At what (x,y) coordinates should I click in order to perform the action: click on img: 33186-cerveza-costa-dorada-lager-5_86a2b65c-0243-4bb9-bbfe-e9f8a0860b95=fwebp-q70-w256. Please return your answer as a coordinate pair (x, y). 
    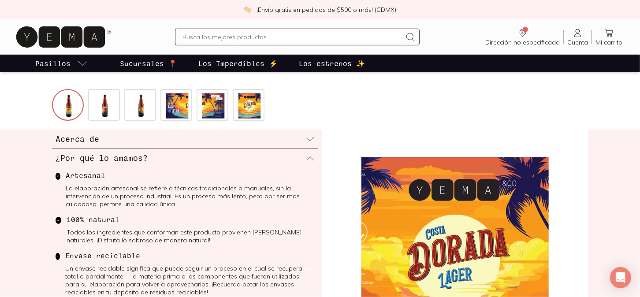
    Looking at the image, I should click on (249, 106).